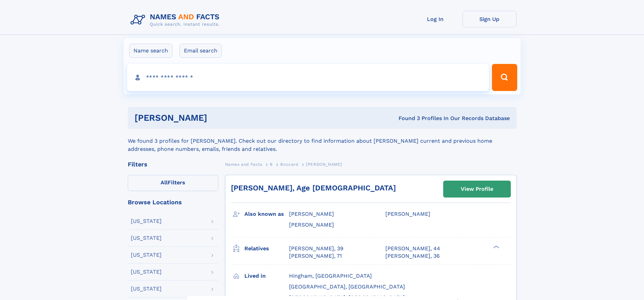 This screenshot has width=644, height=300. I want to click on h3: Lived in, so click(267, 276).